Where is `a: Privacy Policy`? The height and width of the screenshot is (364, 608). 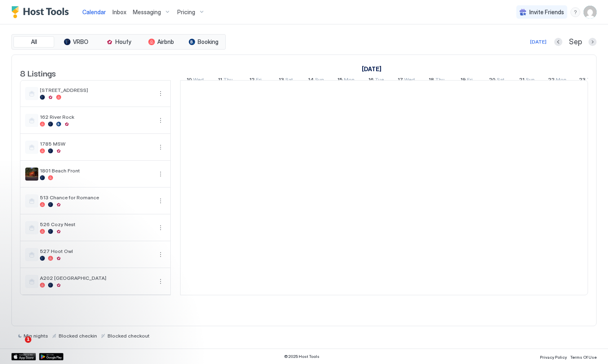 a: Privacy Policy is located at coordinates (553, 356).